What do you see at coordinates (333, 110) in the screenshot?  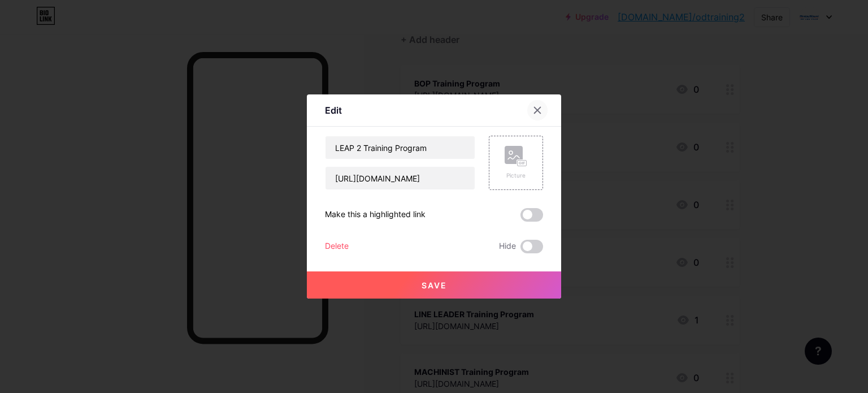 I see `div: Edit` at bounding box center [333, 110].